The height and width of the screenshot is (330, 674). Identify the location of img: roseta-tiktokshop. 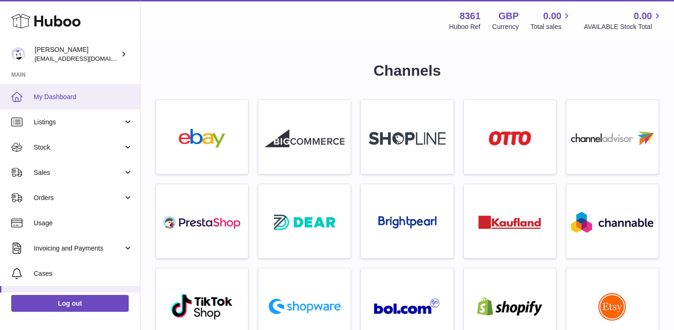
(202, 307).